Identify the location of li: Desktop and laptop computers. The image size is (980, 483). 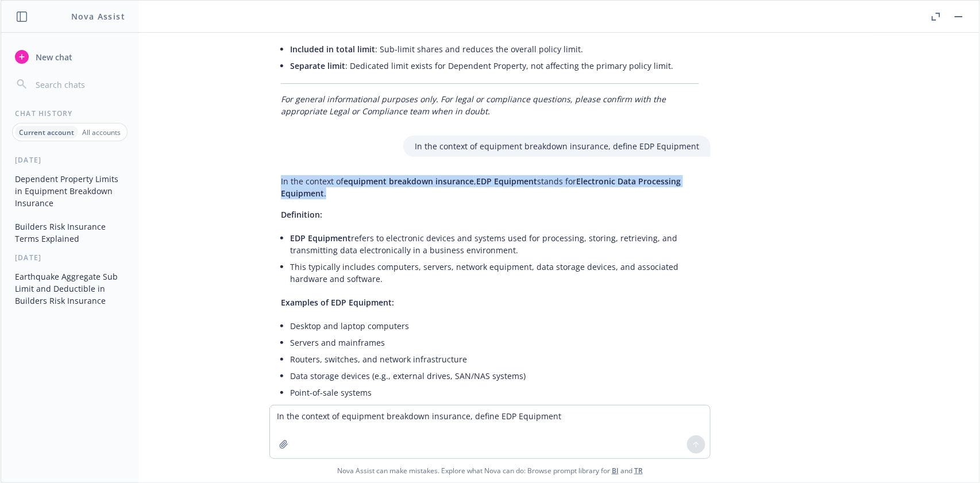
(495, 326).